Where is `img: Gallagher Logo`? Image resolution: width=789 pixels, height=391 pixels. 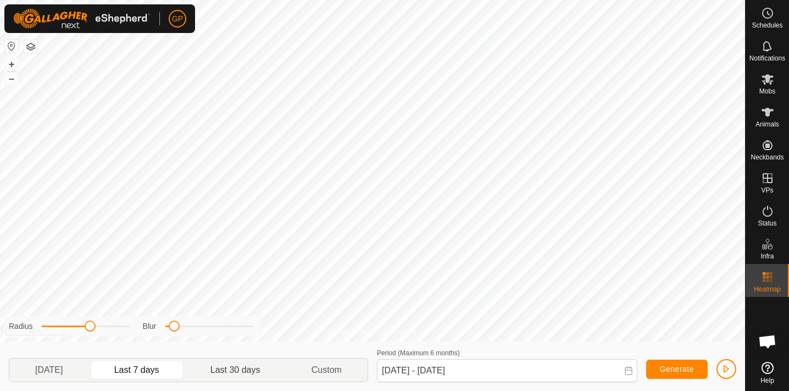 img: Gallagher Logo is located at coordinates (82, 19).